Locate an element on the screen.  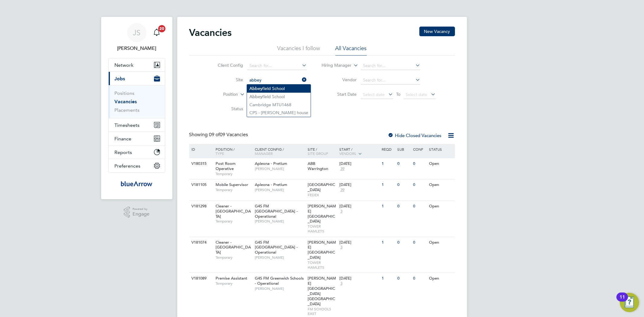
a: Go to home page is located at coordinates (137, 184).